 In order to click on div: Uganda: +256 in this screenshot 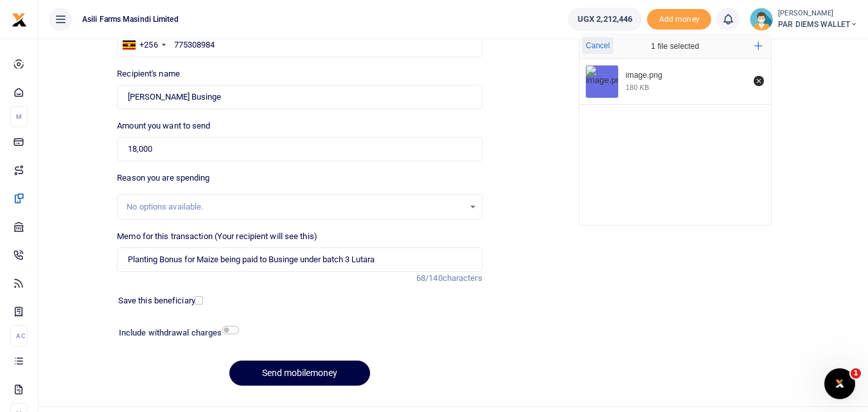, I will do `click(143, 45)`.